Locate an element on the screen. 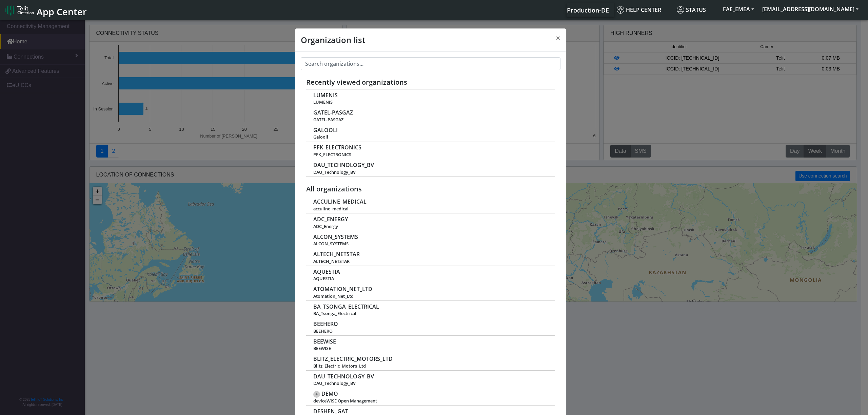 The height and width of the screenshot is (415, 868). span: DESHEN_GAT is located at coordinates (331, 412).